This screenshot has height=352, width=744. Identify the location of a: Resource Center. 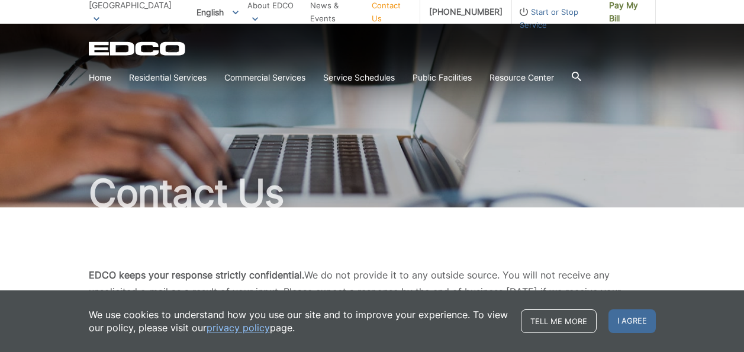
(521, 78).